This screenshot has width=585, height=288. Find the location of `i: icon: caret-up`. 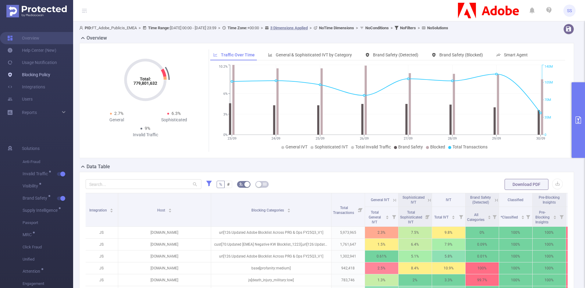

i: icon: caret-up is located at coordinates (289, 208).